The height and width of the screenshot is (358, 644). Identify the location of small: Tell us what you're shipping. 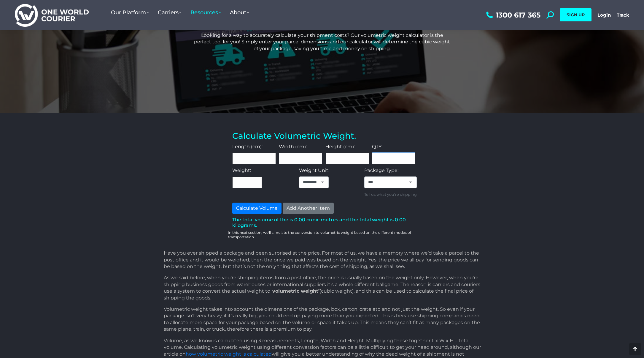
(391, 195).